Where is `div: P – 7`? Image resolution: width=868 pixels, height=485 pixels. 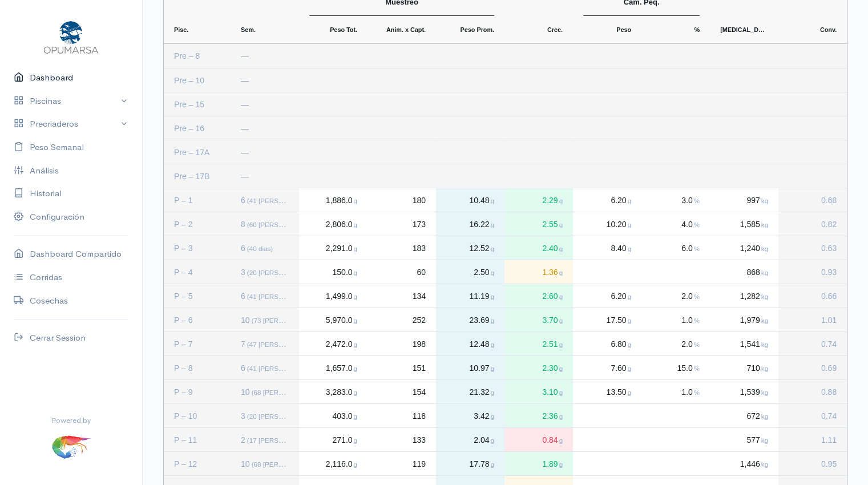
div: P – 7 is located at coordinates (197, 344).